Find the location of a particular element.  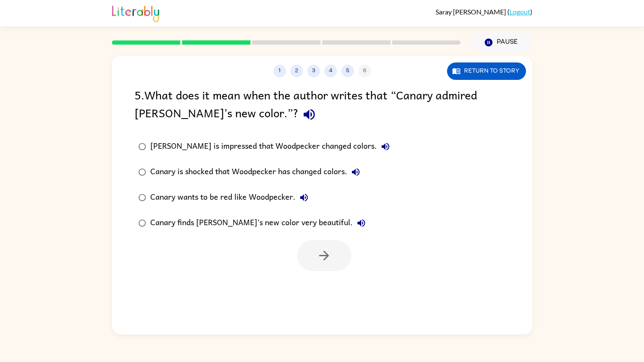

button: 4 is located at coordinates (331, 71).